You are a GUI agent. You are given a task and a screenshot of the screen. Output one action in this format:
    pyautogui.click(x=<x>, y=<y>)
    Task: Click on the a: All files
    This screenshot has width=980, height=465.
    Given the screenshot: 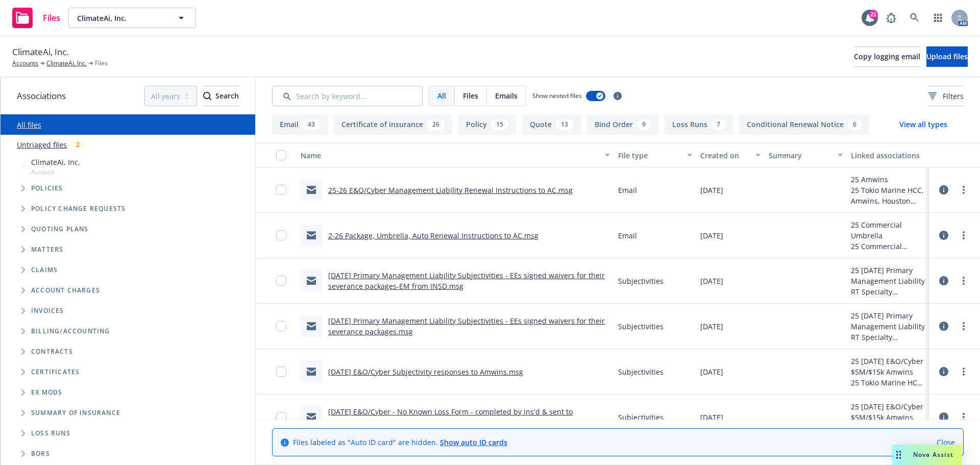 What is the action you would take?
    pyautogui.click(x=29, y=124)
    